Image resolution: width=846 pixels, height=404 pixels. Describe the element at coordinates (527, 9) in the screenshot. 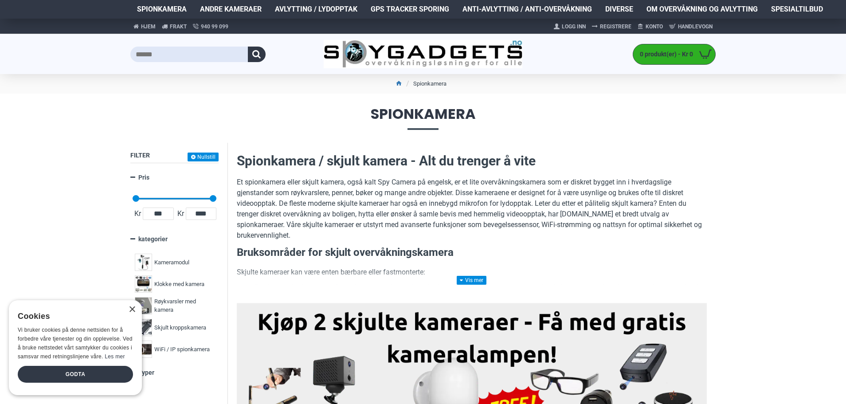

I see `span: Anti-avlytting / Anti-overvåkning` at that location.